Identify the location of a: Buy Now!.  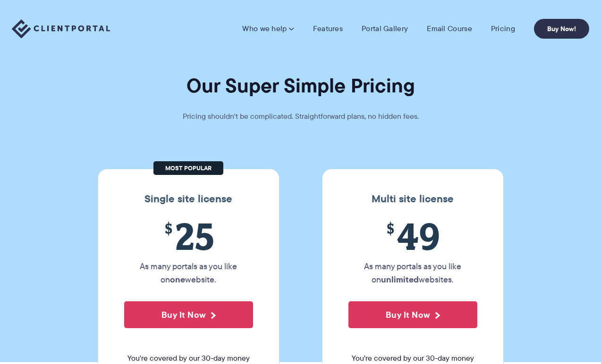
(561, 29).